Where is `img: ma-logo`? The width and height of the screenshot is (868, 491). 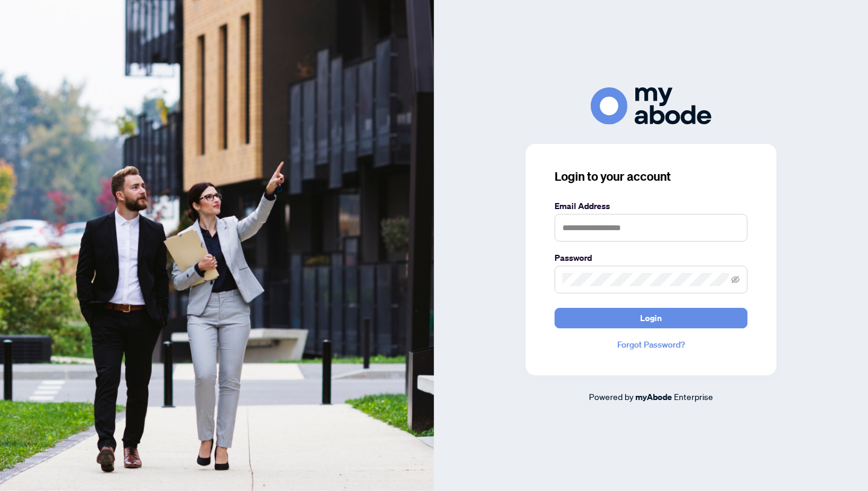 img: ma-logo is located at coordinates (651, 106).